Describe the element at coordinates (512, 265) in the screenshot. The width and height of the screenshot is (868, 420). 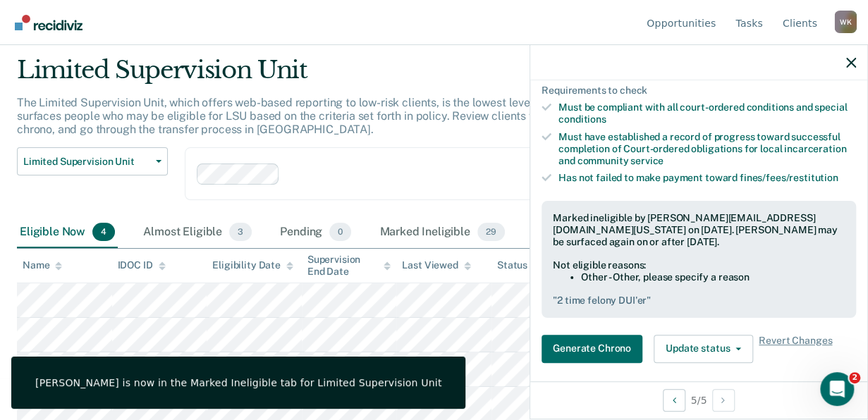
I see `div: Status` at that location.